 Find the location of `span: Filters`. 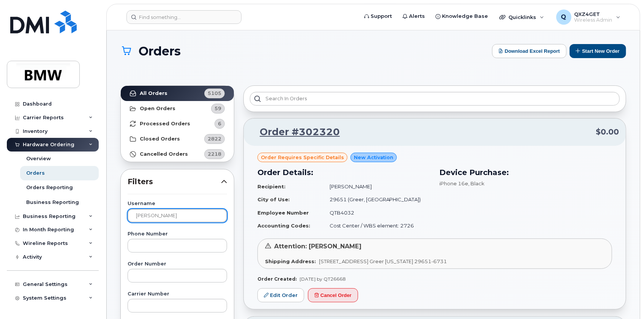

span: Filters is located at coordinates (174, 182).